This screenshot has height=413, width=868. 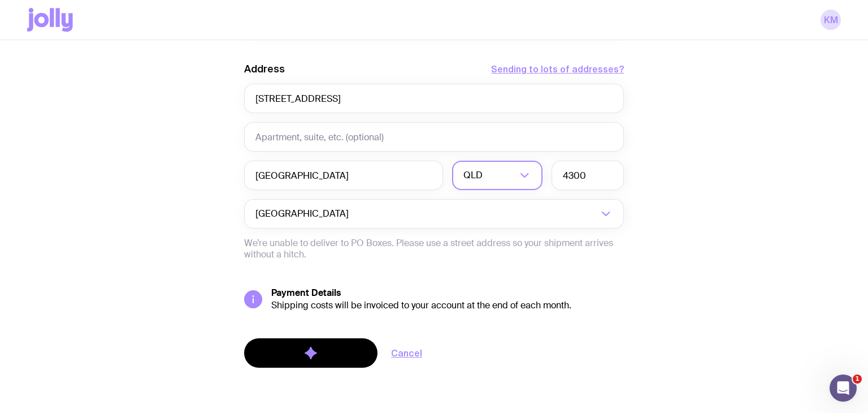 I want to click on input: Postcode, so click(x=587, y=176).